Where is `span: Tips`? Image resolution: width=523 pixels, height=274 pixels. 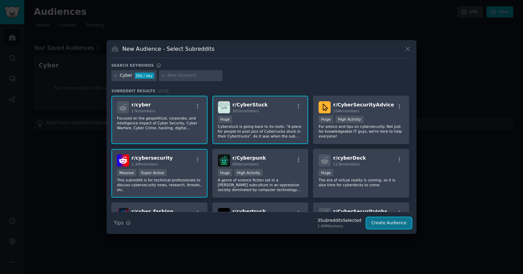 span: Tips is located at coordinates (119, 223).